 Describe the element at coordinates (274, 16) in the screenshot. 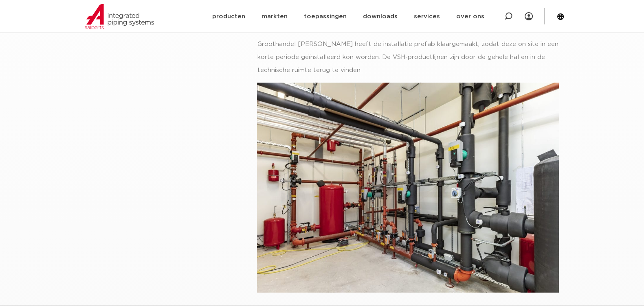

I see `a: markten` at that location.